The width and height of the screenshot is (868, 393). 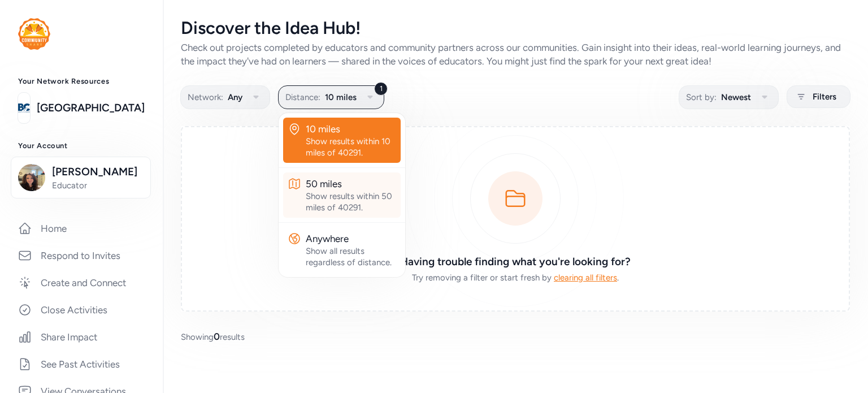 I want to click on button: 1Distance:10 miles, so click(x=332, y=97).